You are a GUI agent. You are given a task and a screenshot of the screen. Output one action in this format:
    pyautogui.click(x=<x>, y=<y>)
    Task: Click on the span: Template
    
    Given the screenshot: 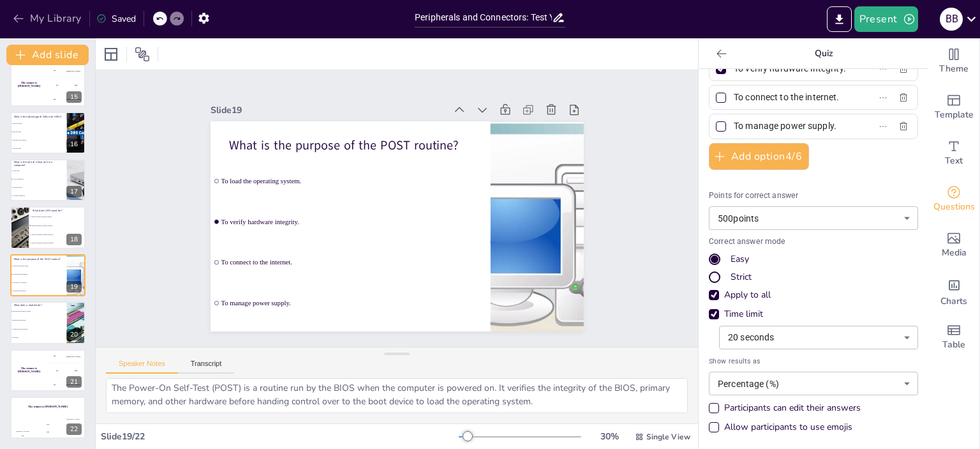 What is the action you would take?
    pyautogui.click(x=954, y=115)
    